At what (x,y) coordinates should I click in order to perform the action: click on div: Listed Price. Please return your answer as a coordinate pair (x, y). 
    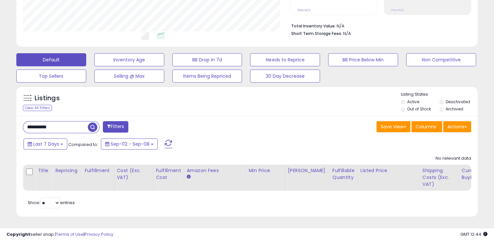
    Looking at the image, I should click on (389, 170).